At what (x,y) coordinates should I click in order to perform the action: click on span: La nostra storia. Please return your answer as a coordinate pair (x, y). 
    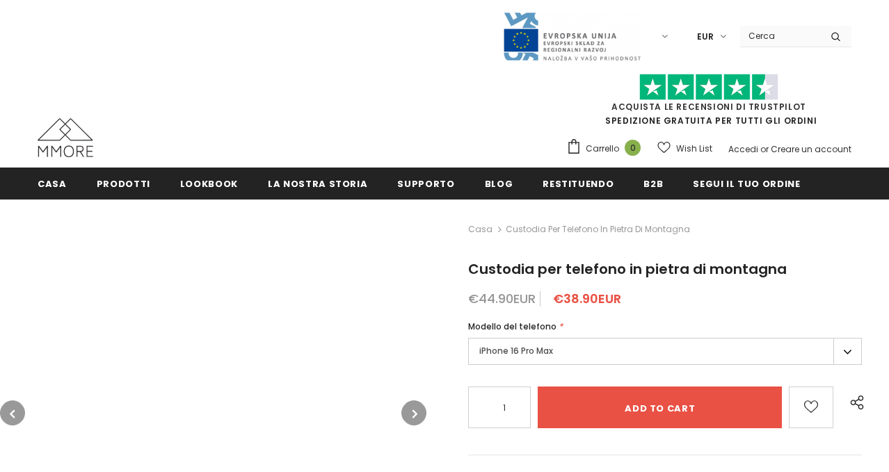
    Looking at the image, I should click on (317, 184).